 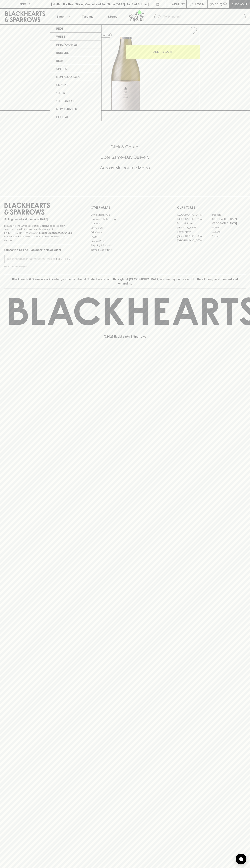 What do you see at coordinates (60, 61) in the screenshot?
I see `p: Beer` at bounding box center [60, 61].